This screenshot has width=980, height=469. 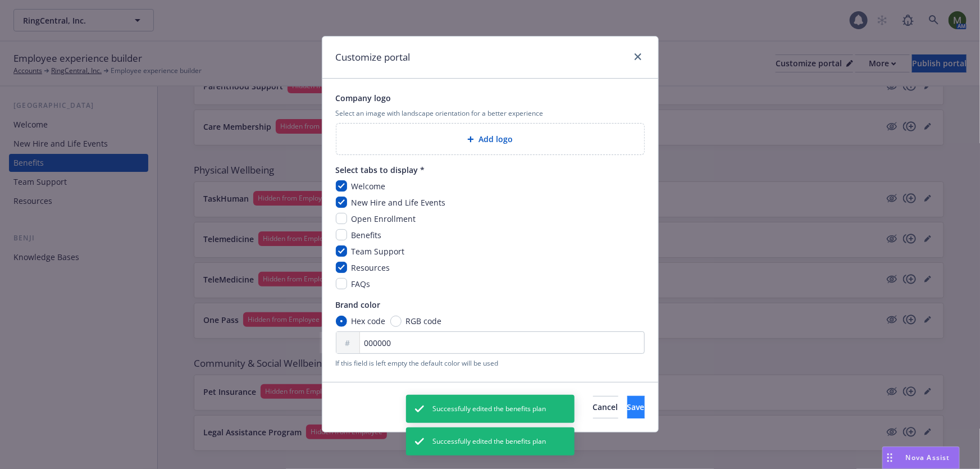 I want to click on h1: Customize portal, so click(x=373, y=57).